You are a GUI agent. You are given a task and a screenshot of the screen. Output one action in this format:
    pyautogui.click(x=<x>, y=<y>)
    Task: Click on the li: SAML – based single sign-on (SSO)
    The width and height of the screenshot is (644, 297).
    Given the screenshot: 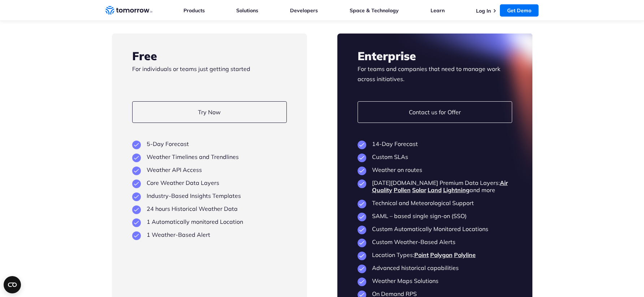 What is the action you would take?
    pyautogui.click(x=435, y=217)
    